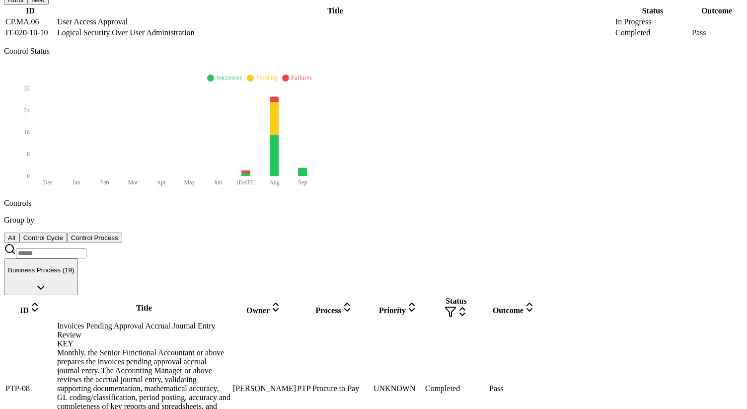 The image size is (747, 409). Describe the element at coordinates (374, 220) in the screenshot. I see `p: Group by` at that location.